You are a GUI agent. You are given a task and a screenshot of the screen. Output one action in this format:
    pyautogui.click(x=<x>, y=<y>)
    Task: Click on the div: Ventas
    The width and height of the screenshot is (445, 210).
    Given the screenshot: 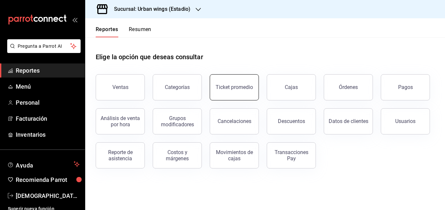 What is the action you would take?
    pyautogui.click(x=120, y=87)
    